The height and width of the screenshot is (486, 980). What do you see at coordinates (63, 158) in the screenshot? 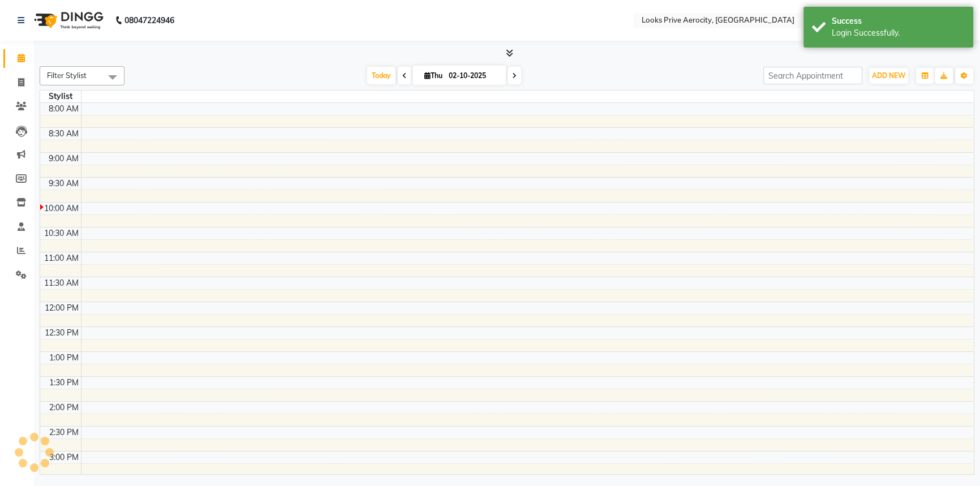
I see `div: 9:00 AM` at bounding box center [63, 158].